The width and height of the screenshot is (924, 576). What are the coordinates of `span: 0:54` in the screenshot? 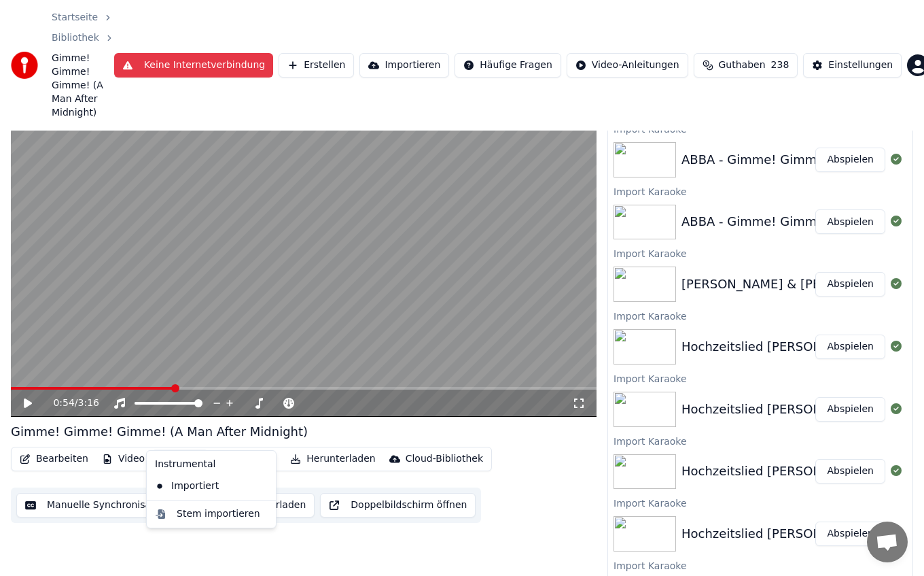 It's located at (63, 404).